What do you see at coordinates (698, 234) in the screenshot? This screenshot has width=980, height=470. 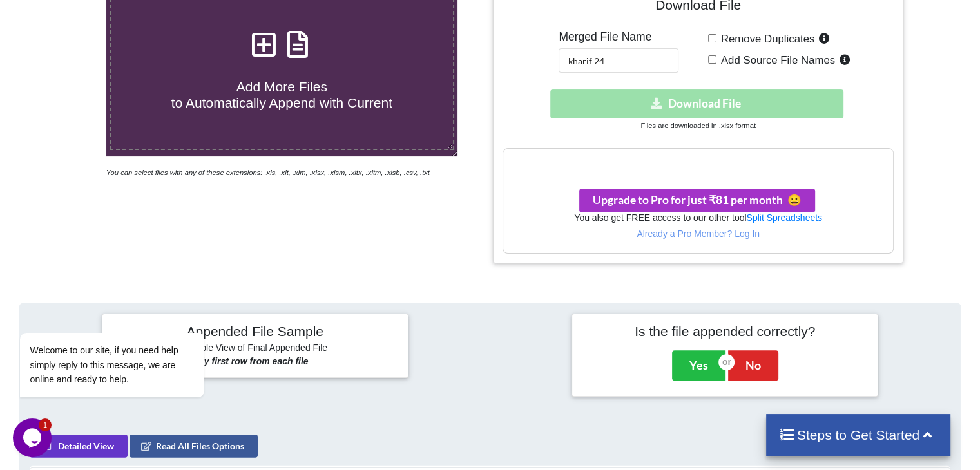 I see `p: Already a Pro Member? Log In` at bounding box center [698, 234].